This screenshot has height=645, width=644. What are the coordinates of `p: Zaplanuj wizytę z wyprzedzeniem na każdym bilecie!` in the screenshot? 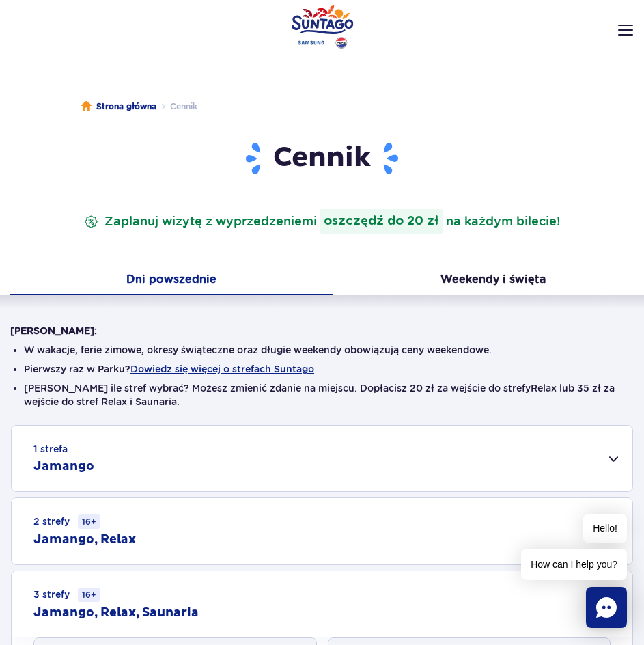 It's located at (321, 222).